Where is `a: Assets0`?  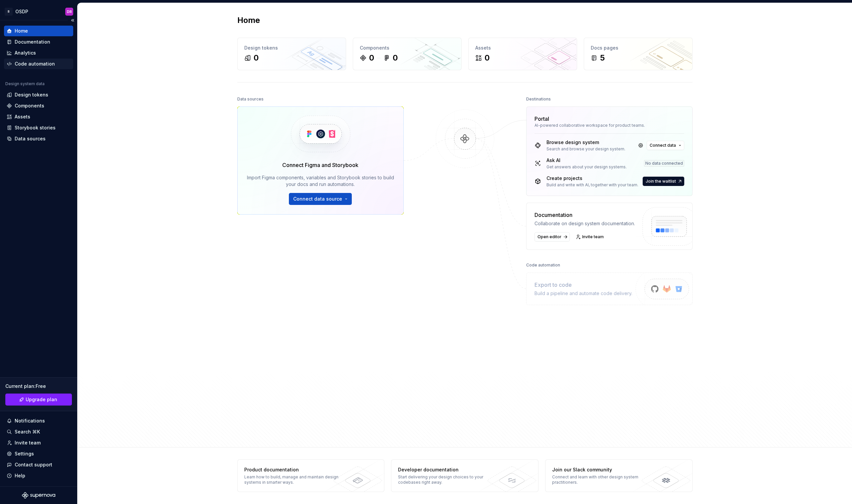
a: Assets0 is located at coordinates (523, 54).